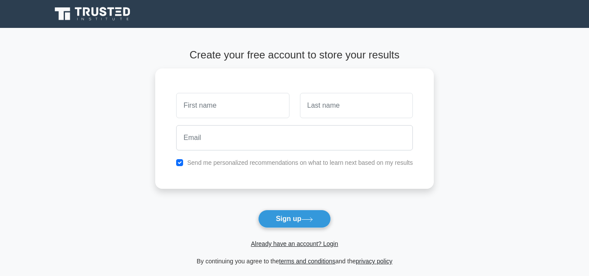 The height and width of the screenshot is (276, 589). Describe the element at coordinates (294, 261) in the screenshot. I see `div: By continuing you agree to the and the` at that location.